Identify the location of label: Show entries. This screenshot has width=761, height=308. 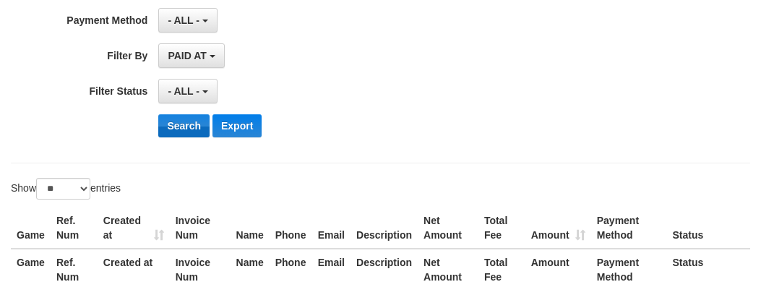
(66, 189).